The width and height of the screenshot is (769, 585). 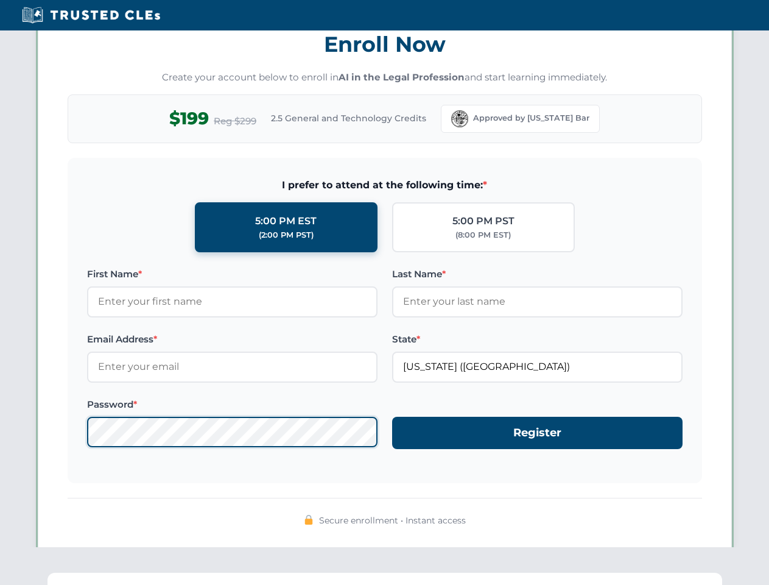 I want to click on img: Florida Bar, so click(x=460, y=119).